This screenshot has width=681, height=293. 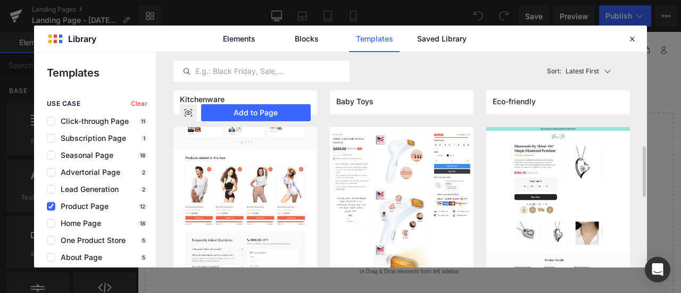 What do you see at coordinates (239, 39) in the screenshot?
I see `a: Elements` at bounding box center [239, 39].